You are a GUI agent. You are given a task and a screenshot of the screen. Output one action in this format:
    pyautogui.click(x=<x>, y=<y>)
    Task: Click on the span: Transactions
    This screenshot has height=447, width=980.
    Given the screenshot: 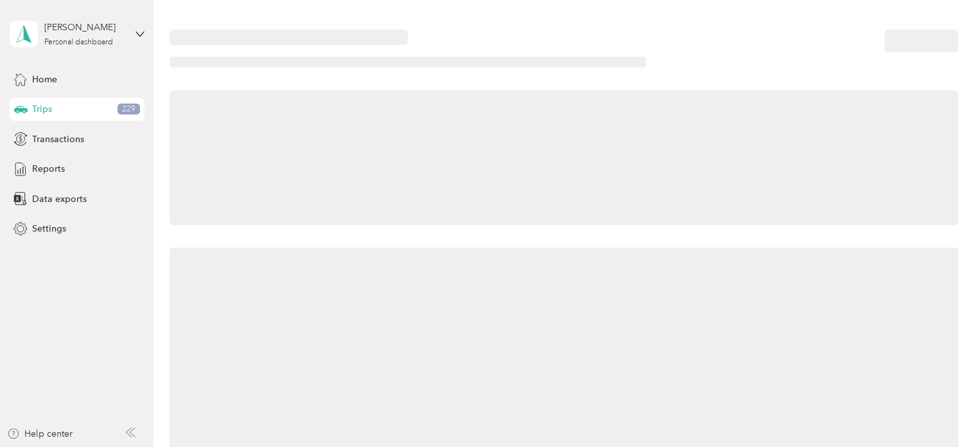 What is the action you would take?
    pyautogui.click(x=58, y=139)
    